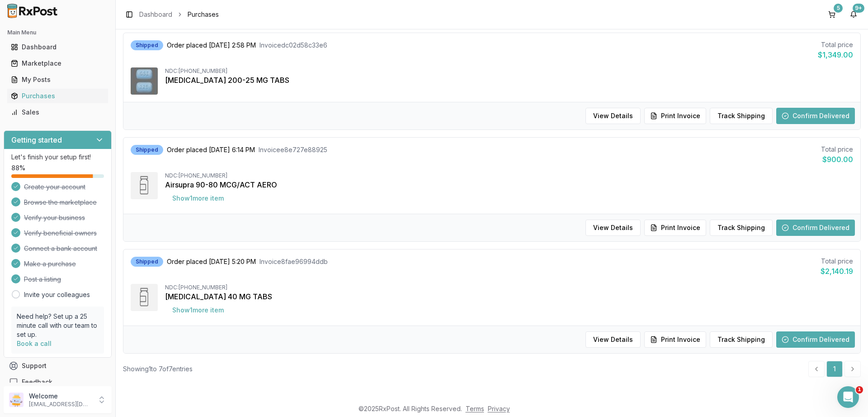  I want to click on p: Welcome, so click(60, 396).